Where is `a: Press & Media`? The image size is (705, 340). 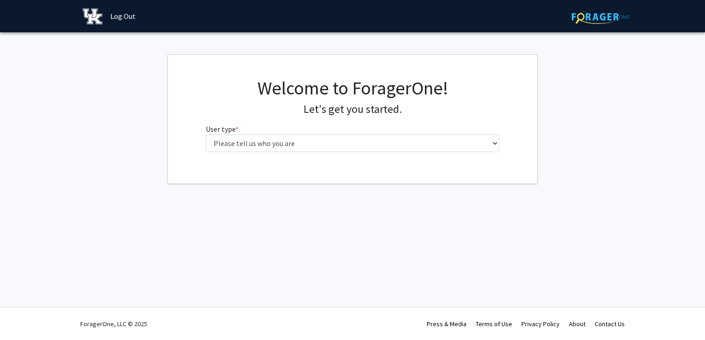 a: Press & Media is located at coordinates (446, 324).